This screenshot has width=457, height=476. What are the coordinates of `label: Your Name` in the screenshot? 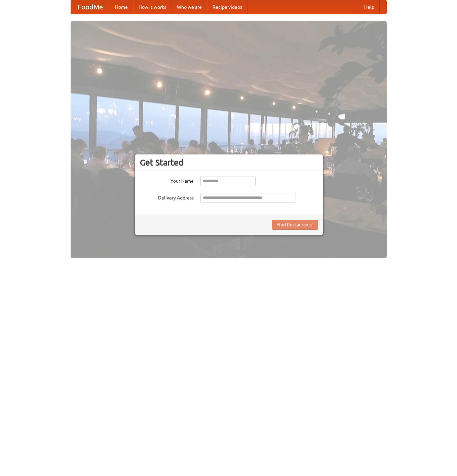 It's located at (167, 180).